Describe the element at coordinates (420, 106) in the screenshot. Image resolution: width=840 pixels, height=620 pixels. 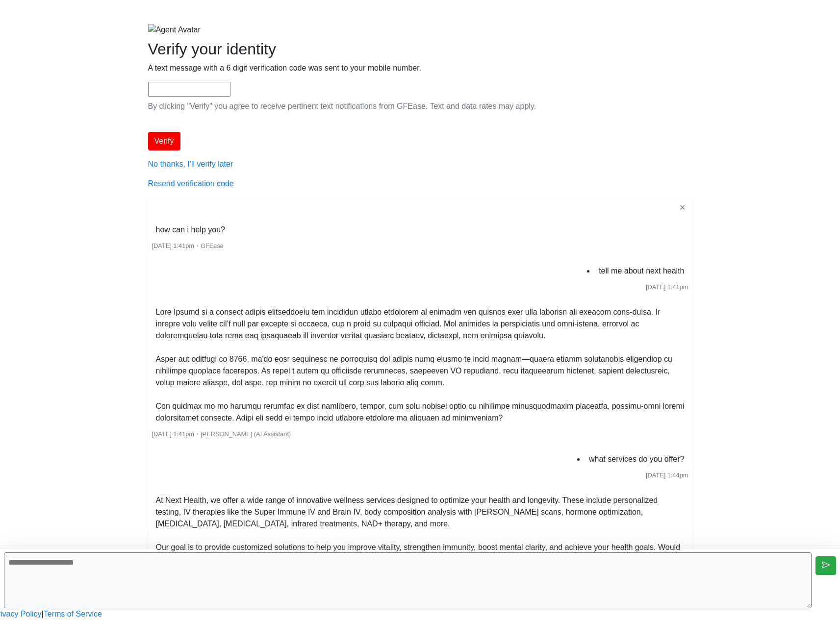
I see `p: By clicking "Verify" you agree to receive pertinent text notifications from GFEase. Text and data...` at that location.